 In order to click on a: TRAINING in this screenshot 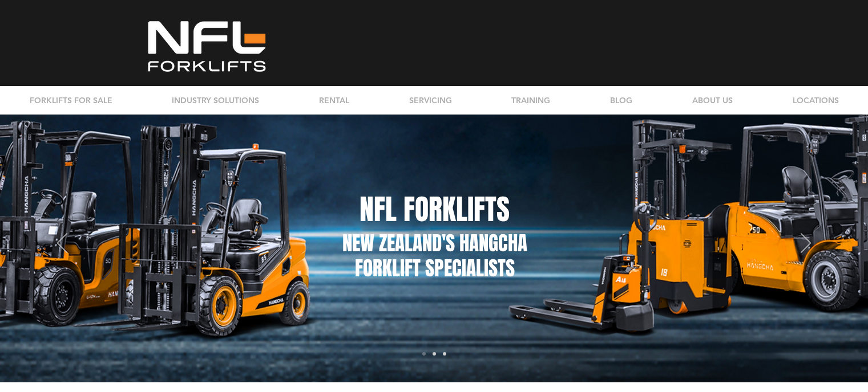, I will do `click(530, 100)`.